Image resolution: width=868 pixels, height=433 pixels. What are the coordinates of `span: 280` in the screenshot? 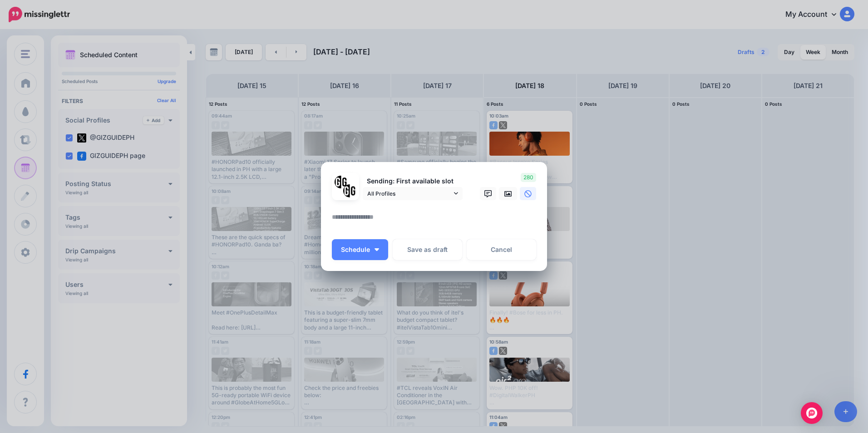 It's located at (528, 177).